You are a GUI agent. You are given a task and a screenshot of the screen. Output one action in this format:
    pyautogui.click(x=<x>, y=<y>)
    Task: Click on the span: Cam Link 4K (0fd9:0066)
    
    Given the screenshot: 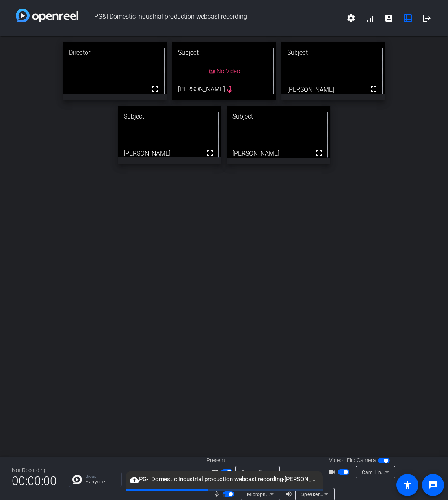 What is the action you would take?
    pyautogui.click(x=391, y=472)
    